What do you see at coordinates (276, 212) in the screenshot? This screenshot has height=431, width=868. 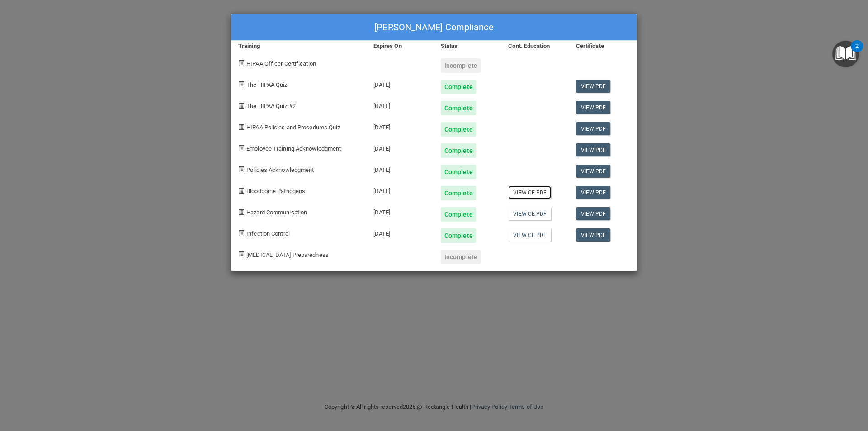 I see `span: Hazard Communication` at bounding box center [276, 212].